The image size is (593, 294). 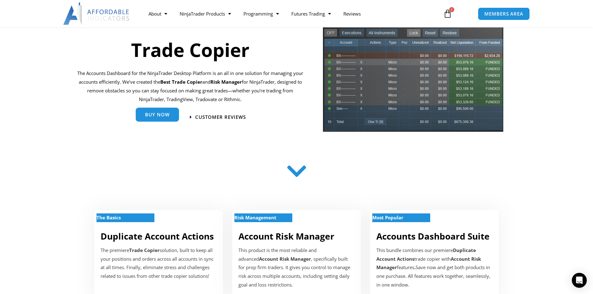 I want to click on nav: Menu, so click(x=289, y=14).